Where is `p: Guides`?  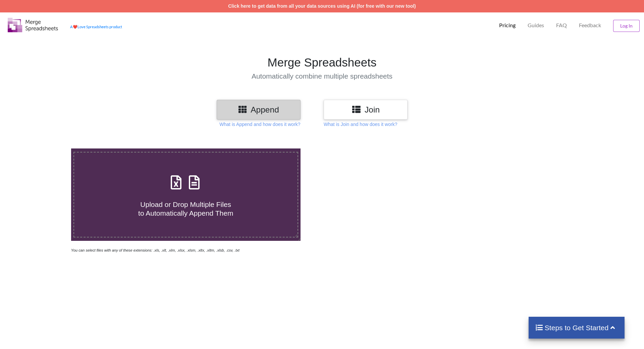
p: Guides is located at coordinates (536, 25).